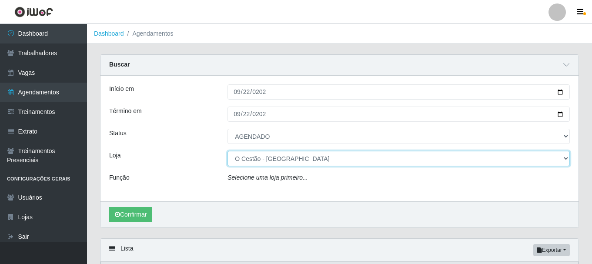  I want to click on label: Função, so click(119, 178).